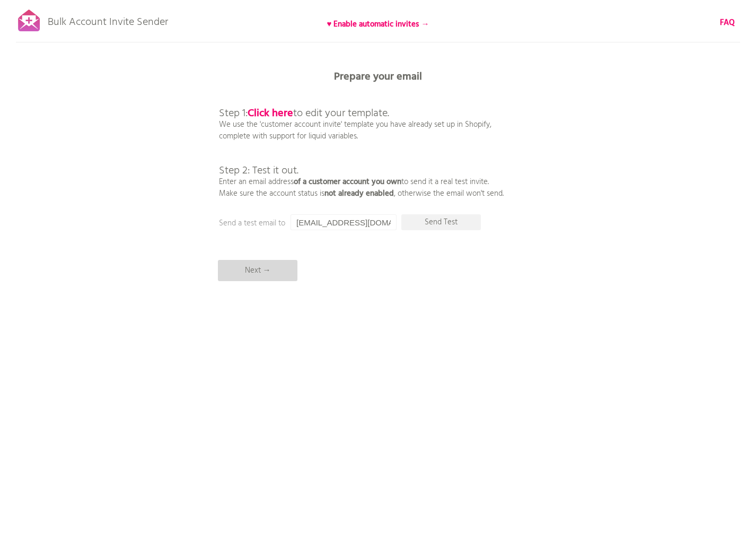 The height and width of the screenshot is (540, 756). I want to click on p: Next →, so click(258, 270).